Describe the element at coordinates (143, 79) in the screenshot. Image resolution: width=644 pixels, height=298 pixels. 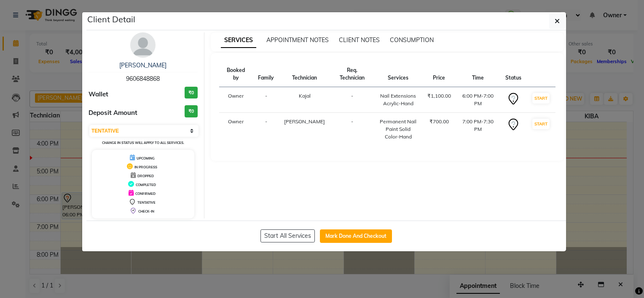
I see `span: 9606848868` at that location.